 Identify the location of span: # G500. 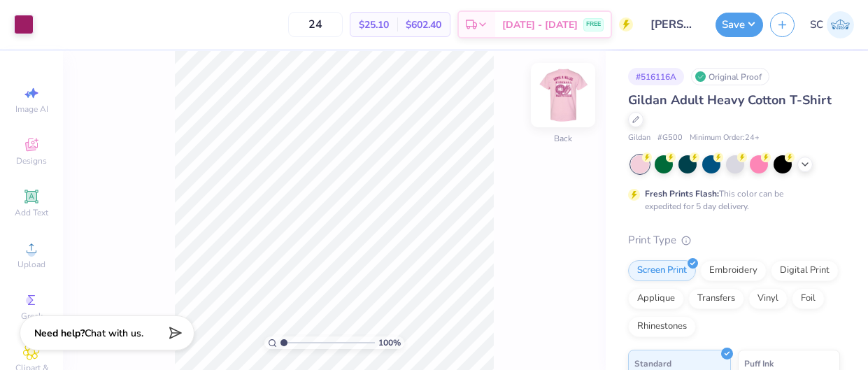
(670, 138).